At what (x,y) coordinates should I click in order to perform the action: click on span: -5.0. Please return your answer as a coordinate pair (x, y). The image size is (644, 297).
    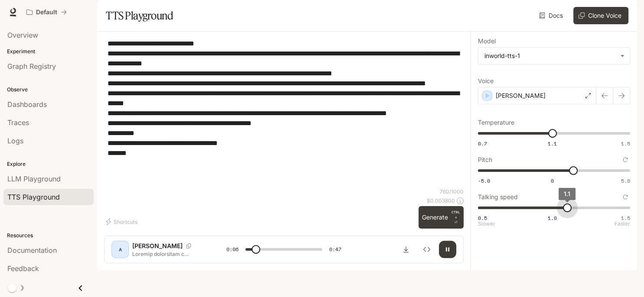
    Looking at the image, I should click on (484, 181).